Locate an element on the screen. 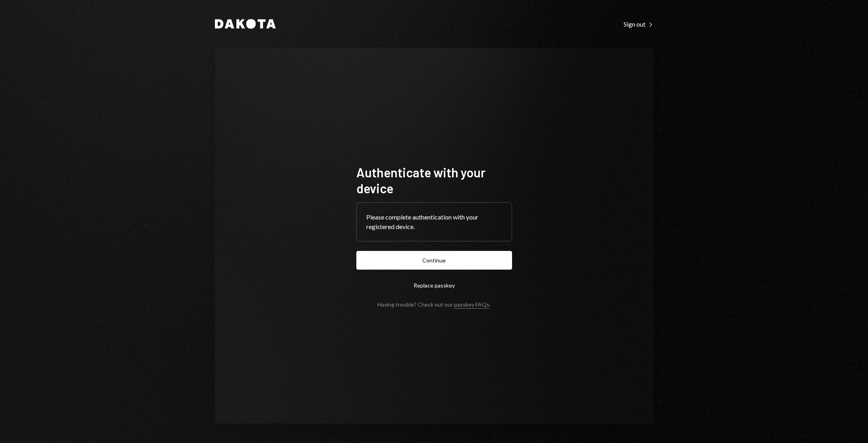 The height and width of the screenshot is (443, 868). a: Sign out is located at coordinates (639, 24).